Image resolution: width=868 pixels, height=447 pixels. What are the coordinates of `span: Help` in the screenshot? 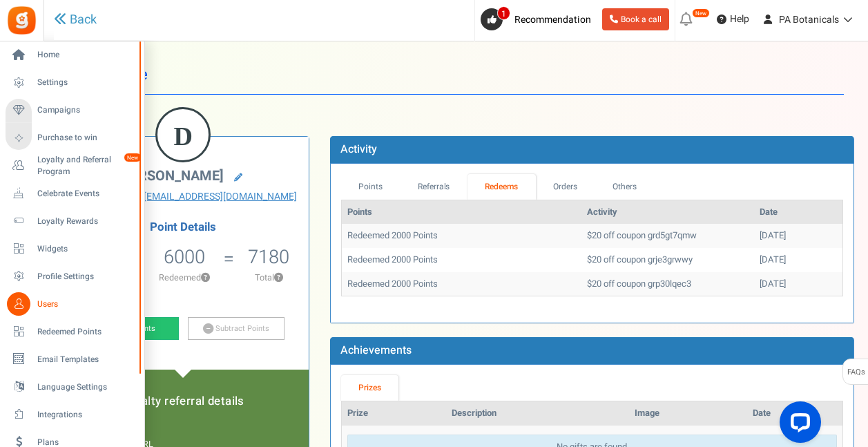 It's located at (738, 19).